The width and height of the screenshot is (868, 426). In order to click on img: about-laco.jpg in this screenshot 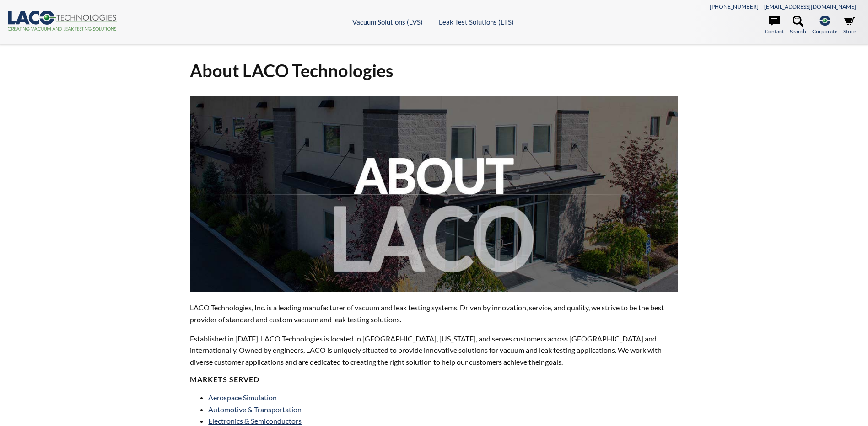, I will do `click(434, 194)`.